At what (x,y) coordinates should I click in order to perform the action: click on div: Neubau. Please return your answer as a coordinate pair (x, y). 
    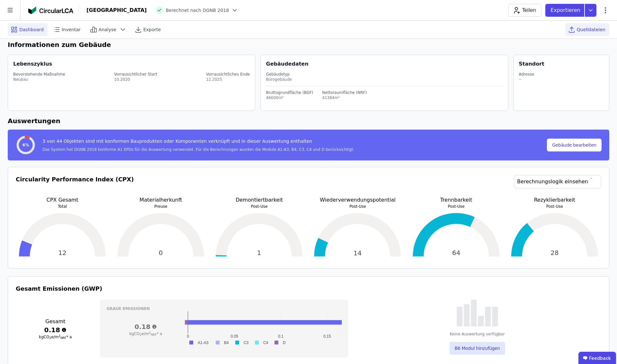
    Looking at the image, I should click on (39, 79).